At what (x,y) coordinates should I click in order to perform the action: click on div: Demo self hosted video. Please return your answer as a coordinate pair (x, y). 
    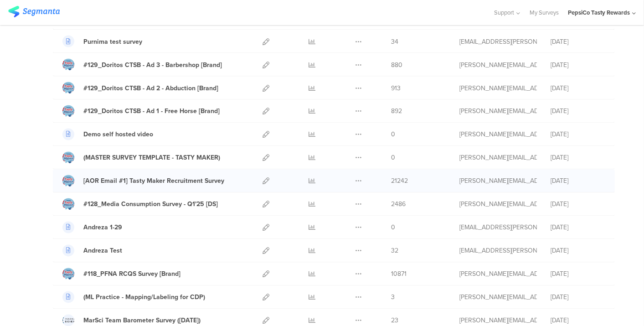
    Looking at the image, I should click on (118, 134).